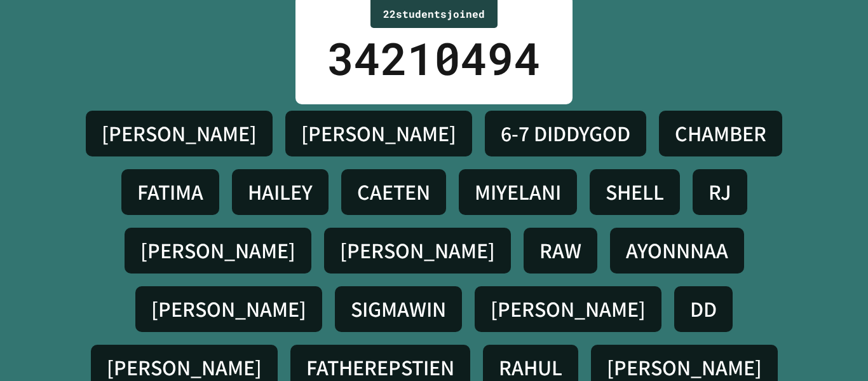 This screenshot has height=381, width=868. Describe the element at coordinates (280, 192) in the screenshot. I see `h4: HAILEY` at that location.